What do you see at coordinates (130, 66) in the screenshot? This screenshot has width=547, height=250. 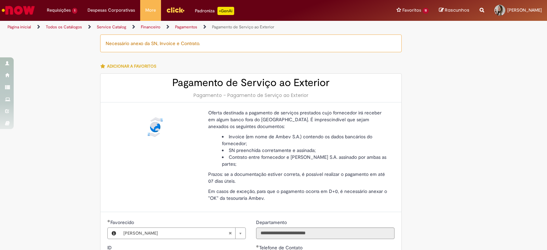 I see `button: Adicionar a Favoritos` at bounding box center [130, 66].